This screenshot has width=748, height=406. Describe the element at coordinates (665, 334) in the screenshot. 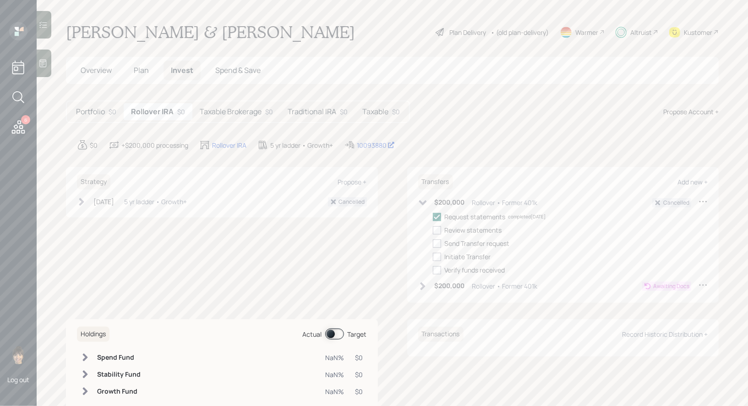

I see `div: Record Historic Distribution +` at that location.